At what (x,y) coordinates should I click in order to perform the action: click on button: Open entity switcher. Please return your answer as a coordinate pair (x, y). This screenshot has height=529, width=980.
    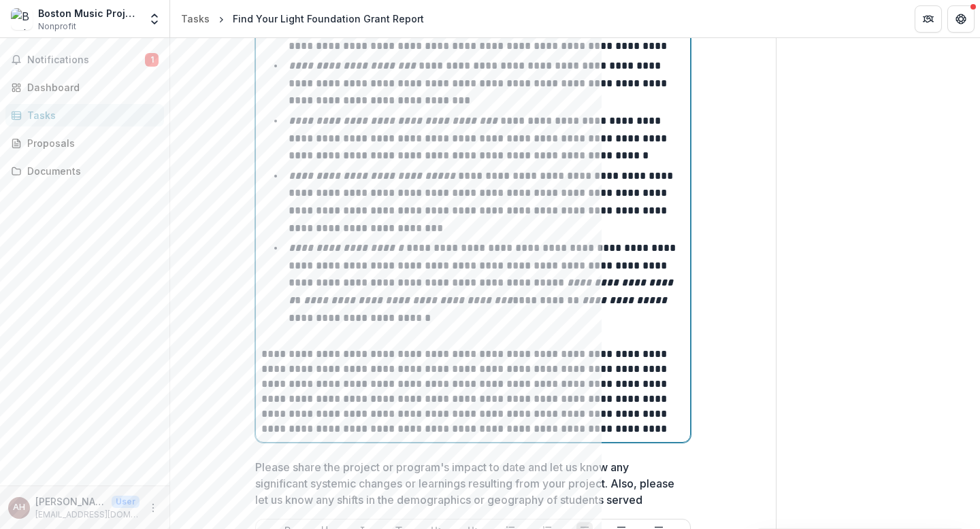
    Looking at the image, I should click on (155, 19).